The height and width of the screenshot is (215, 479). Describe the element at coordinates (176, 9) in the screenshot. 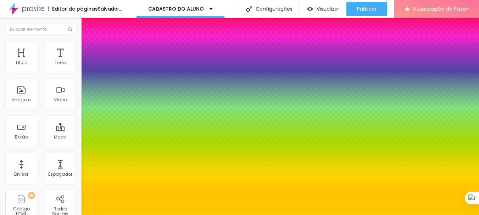

I see `font: CADASTRO DO ALUNO` at that location.